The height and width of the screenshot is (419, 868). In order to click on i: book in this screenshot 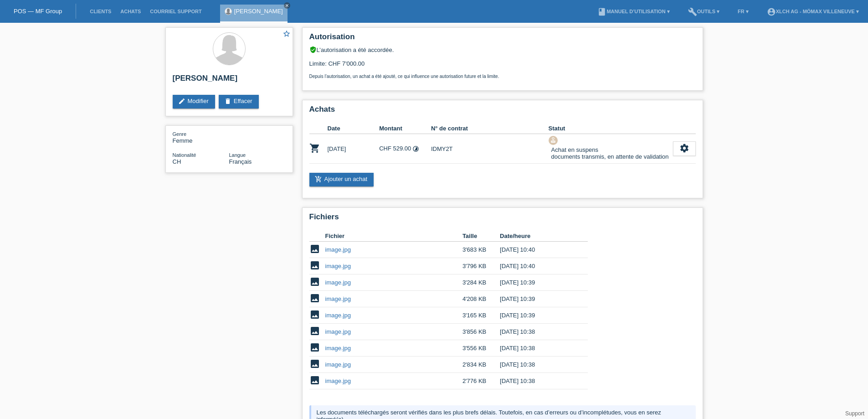, I will do `click(602, 12)`.